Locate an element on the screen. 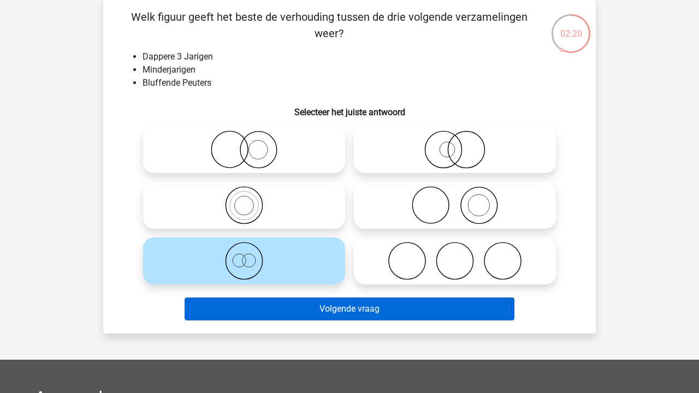 The height and width of the screenshot is (393, 699). li: Minderjarigen is located at coordinates (361, 70).